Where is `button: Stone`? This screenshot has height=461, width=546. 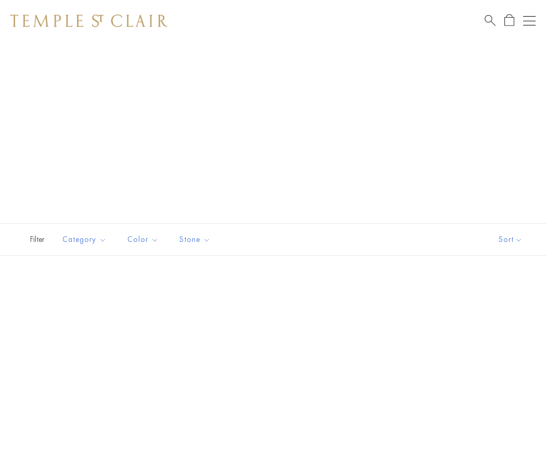
button: Stone is located at coordinates (195, 240).